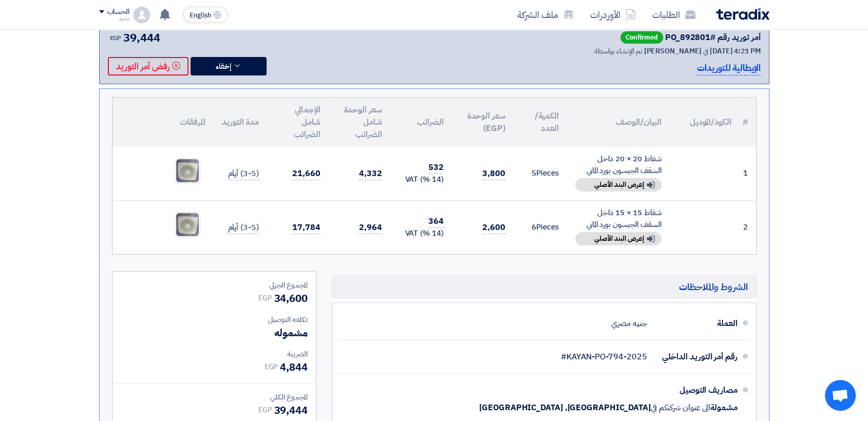  Describe the element at coordinates (359, 123) in the screenshot. I see `th: سعر الوحدة شامل الضرائب` at that location.